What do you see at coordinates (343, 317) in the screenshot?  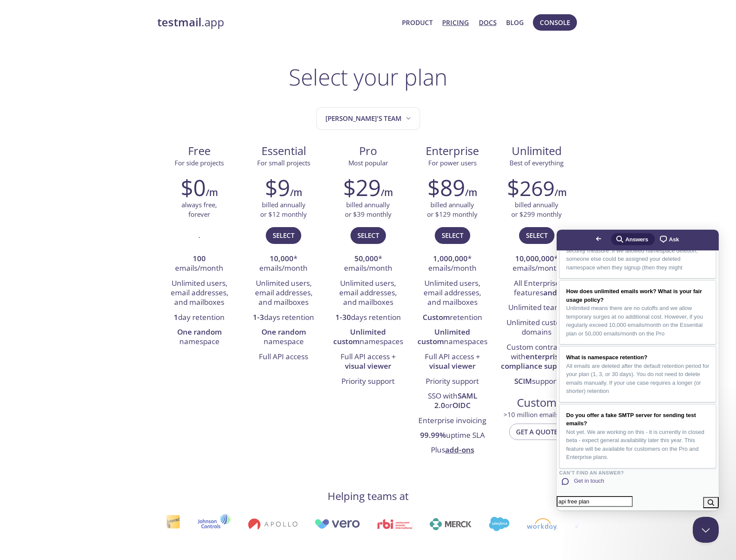 I see `strong: 1-30` at bounding box center [343, 317].